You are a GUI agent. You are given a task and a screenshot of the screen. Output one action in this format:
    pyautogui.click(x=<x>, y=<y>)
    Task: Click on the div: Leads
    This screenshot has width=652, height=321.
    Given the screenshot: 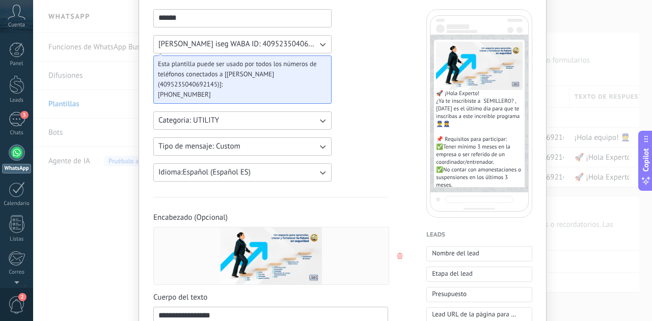 What is the action you would take?
    pyautogui.click(x=17, y=100)
    